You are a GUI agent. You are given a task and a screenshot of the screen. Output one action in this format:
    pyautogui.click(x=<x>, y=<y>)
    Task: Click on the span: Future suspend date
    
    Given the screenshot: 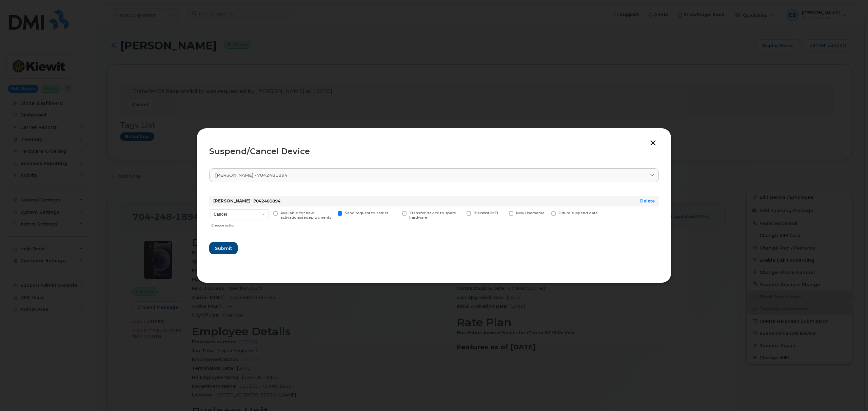 What is the action you would take?
    pyautogui.click(x=578, y=213)
    